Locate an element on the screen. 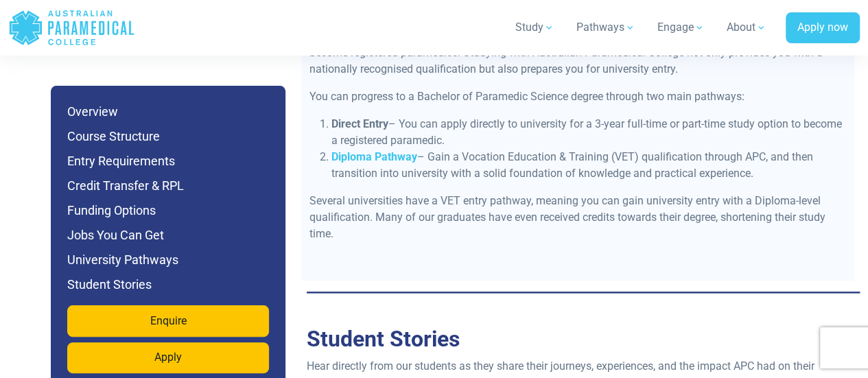 The image size is (868, 378). a: Australian Paramedical College is located at coordinates (71, 28).